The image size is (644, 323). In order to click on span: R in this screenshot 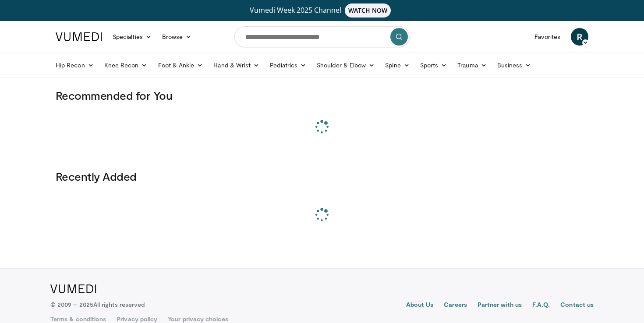, I will do `click(580, 37)`.